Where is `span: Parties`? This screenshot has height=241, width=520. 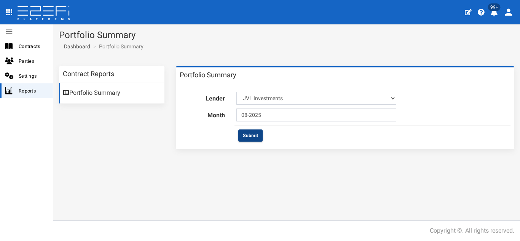
span: Parties is located at coordinates (33, 61).